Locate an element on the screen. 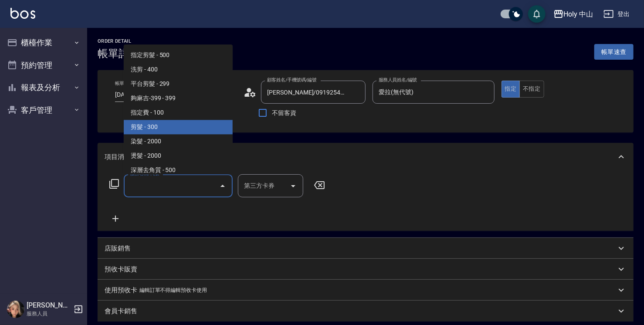  p: 使用預收卡 is located at coordinates (121, 290).